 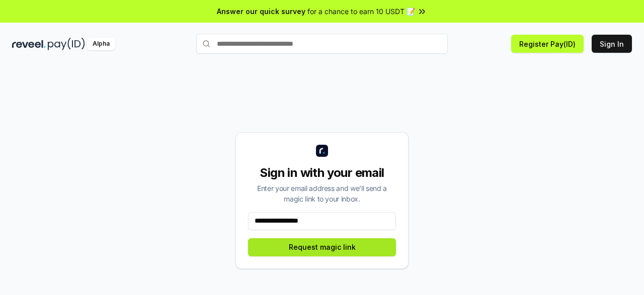 I want to click on button: Request magic link, so click(x=322, y=248).